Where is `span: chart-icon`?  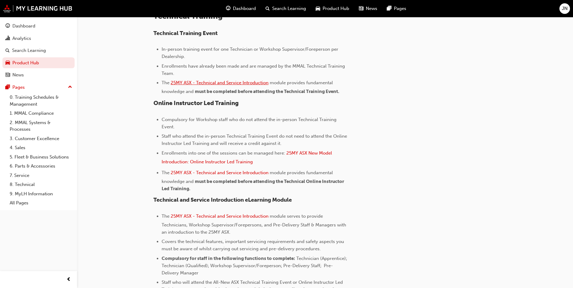
span: chart-icon is located at coordinates (8, 39).